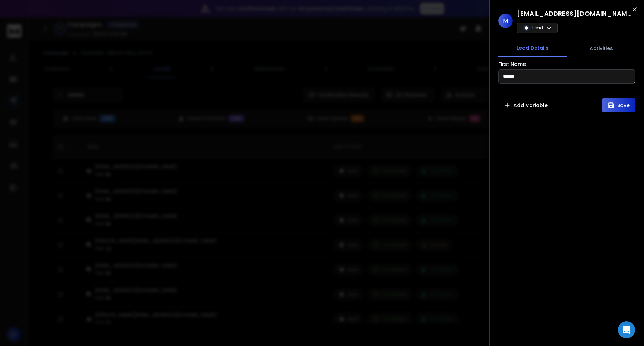 This screenshot has width=644, height=346. I want to click on p: Lead, so click(538, 28).